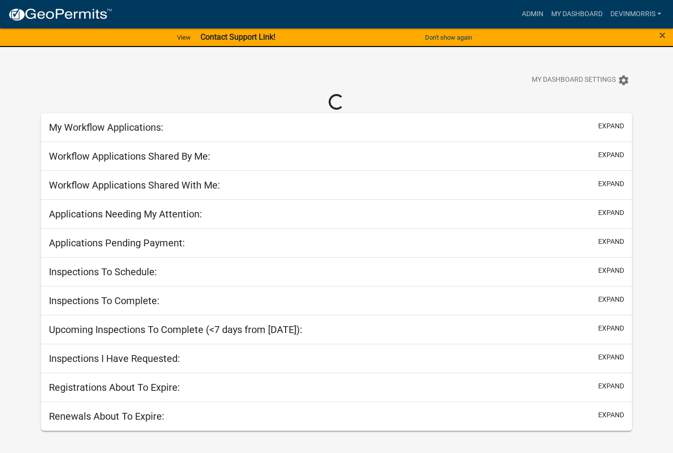 The width and height of the screenshot is (673, 453). I want to click on h5: Registrations About To Expire:, so click(114, 387).